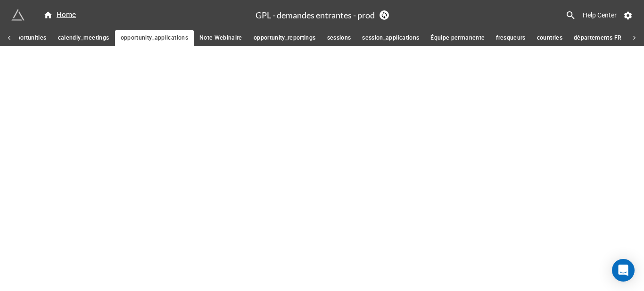 The image size is (644, 291). What do you see at coordinates (623, 270) in the screenshot?
I see `div: Open Intercom Messenger` at bounding box center [623, 270].